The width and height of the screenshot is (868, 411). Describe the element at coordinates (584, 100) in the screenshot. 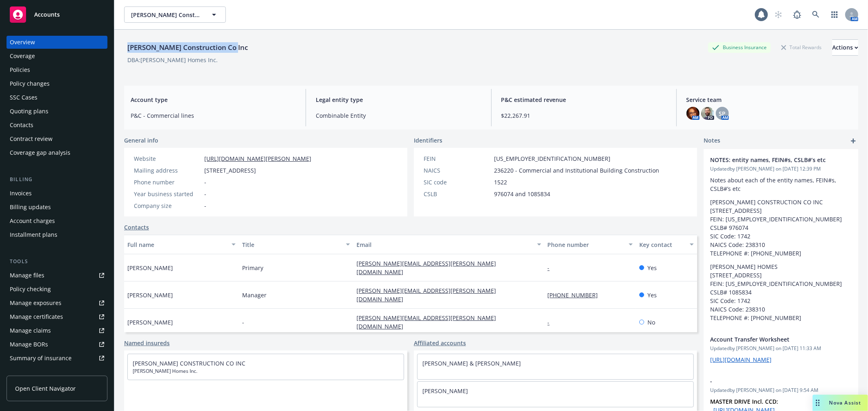

I see `span: P&C estimated revenue` at that location.